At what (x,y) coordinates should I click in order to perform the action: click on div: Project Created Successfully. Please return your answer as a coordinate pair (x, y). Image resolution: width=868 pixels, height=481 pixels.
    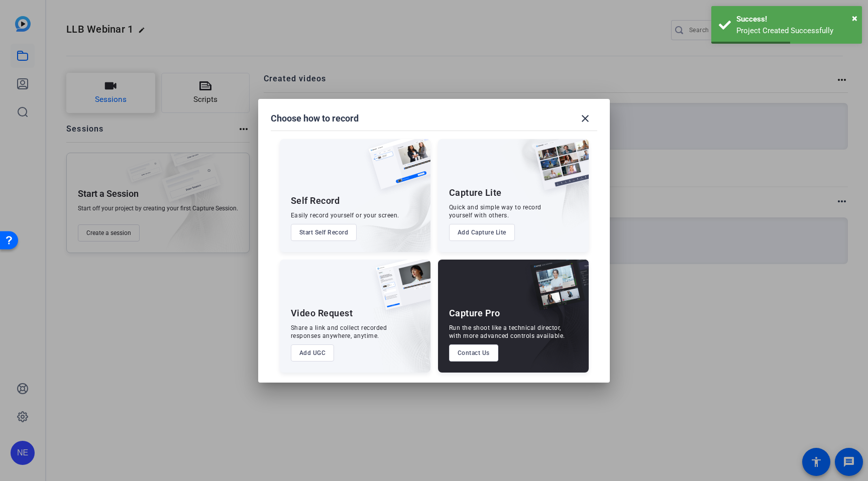
    Looking at the image, I should click on (794, 31).